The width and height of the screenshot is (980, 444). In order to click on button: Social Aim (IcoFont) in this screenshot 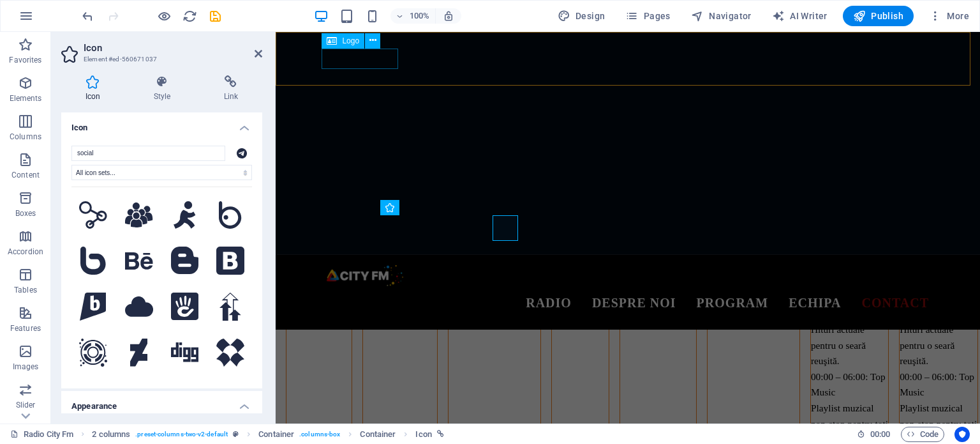, I will do `click(185, 215)`.